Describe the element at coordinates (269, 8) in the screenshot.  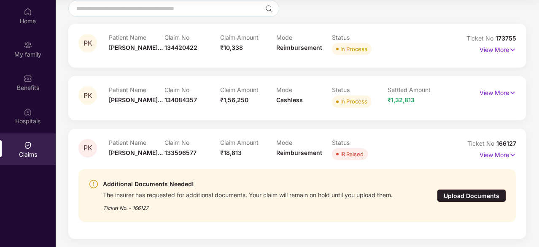
I see `img: svg+xml;base64,PHN2ZyBpZD0iU2VhcmNoLTMyeDMyIiB4bWxucz0iaHR0cDovL3d3dy53My5vcmcvMjAwMC9zdmciIHdpZH...` at that location.